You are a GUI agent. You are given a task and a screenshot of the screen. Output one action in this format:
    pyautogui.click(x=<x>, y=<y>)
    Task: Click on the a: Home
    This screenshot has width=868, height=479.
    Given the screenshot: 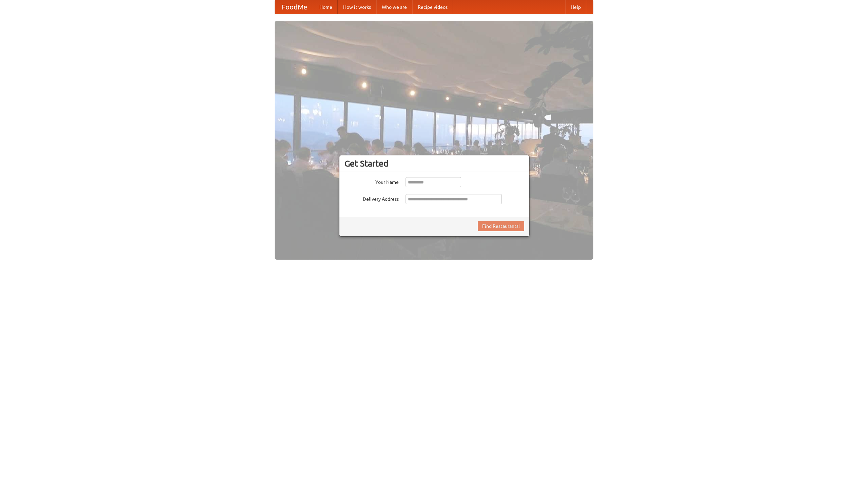 What is the action you would take?
    pyautogui.click(x=326, y=8)
    